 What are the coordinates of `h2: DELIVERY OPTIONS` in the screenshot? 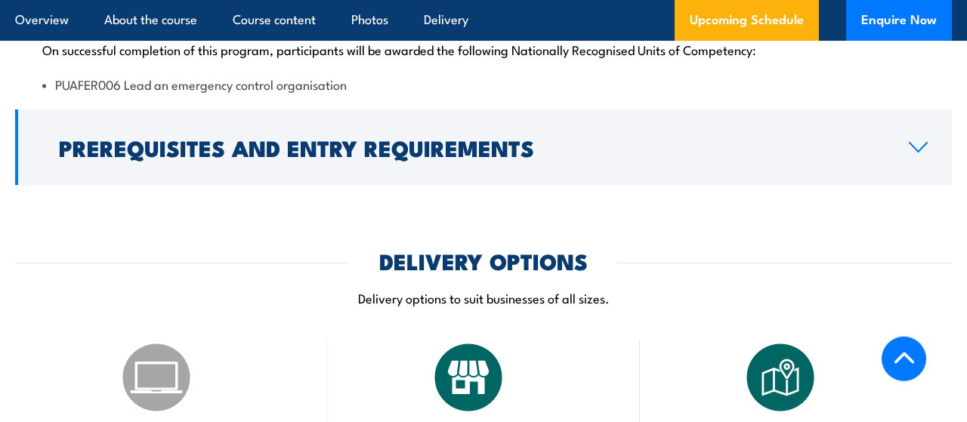 It's located at (484, 261).